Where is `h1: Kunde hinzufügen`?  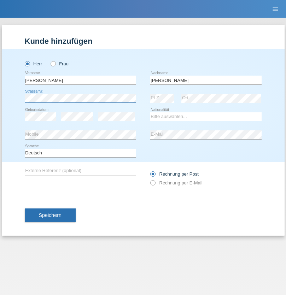
h1: Kunde hinzufügen is located at coordinates (143, 41).